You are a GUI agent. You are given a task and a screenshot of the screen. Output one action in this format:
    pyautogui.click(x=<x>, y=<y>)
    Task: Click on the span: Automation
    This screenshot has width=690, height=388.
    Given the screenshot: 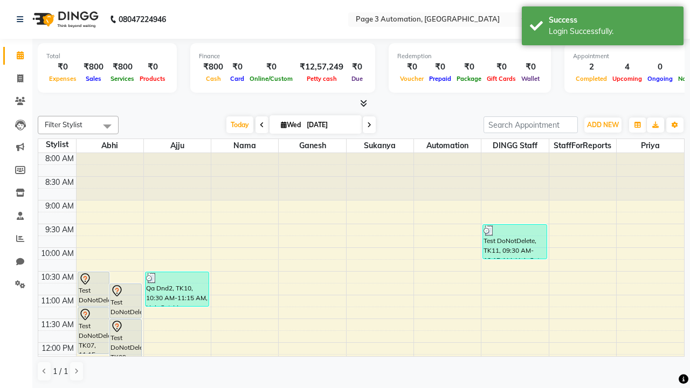 What is the action you would take?
    pyautogui.click(x=448, y=146)
    